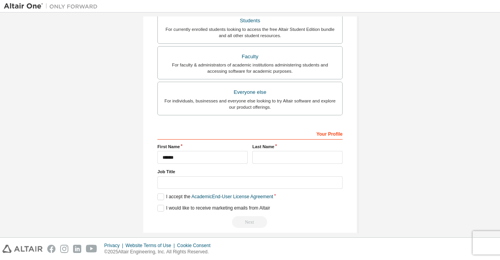 Image resolution: width=500 pixels, height=260 pixels. What do you see at coordinates (250, 21) in the screenshot?
I see `div: Students` at bounding box center [250, 21].